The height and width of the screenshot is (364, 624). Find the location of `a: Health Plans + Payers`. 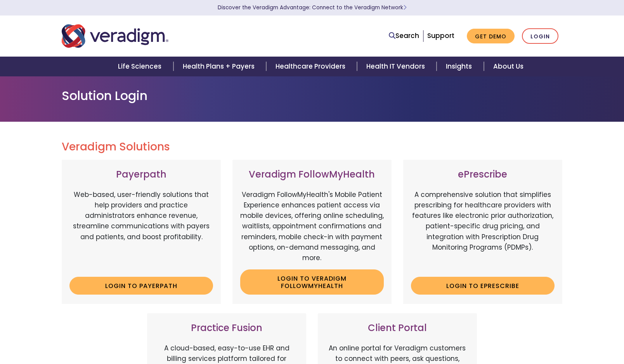

a: Health Plans + Payers is located at coordinates (219, 66).